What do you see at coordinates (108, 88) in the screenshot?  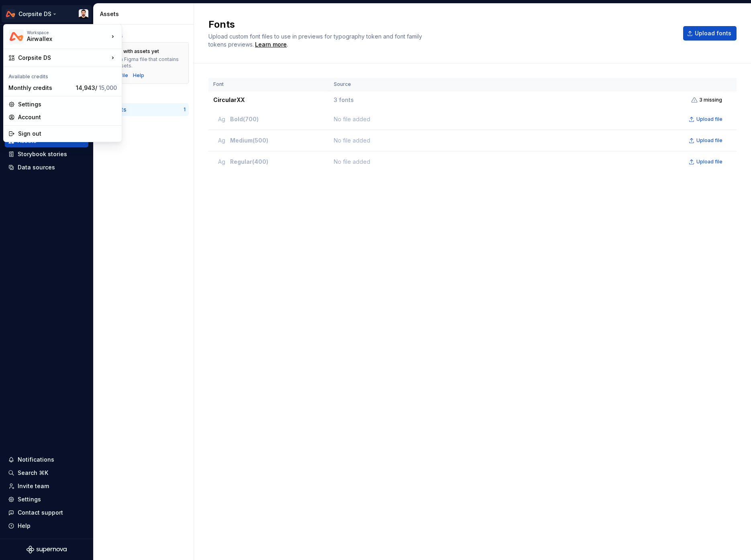 I see `span: 15,000` at bounding box center [108, 88].